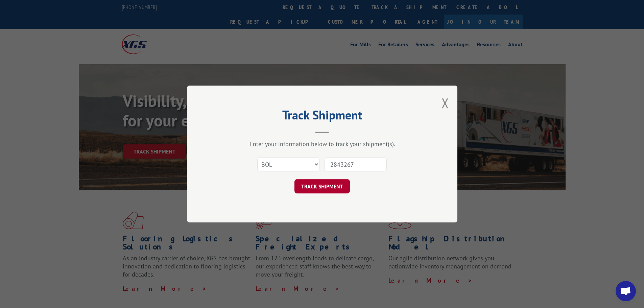  What do you see at coordinates (322, 117) in the screenshot?
I see `h2: Track Shipment` at bounding box center [322, 117].